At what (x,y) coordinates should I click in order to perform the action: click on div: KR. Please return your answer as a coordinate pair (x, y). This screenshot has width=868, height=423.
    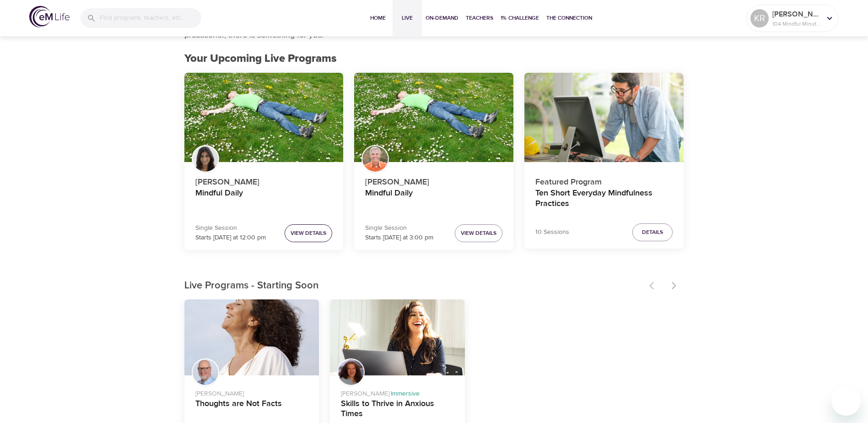
    Looking at the image, I should click on (759, 19).